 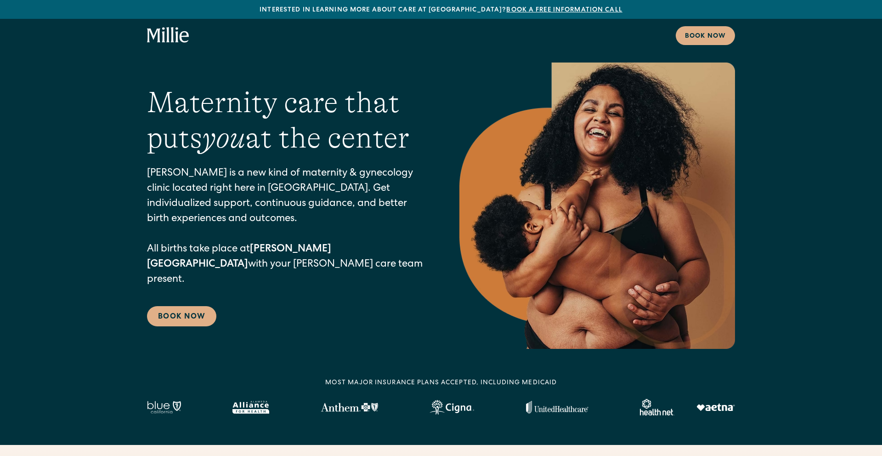 I want to click on div: MOST MAJOR INSURANCE PLANS ACCEPTED, INCLUDING MEDICAID, so click(x=441, y=383).